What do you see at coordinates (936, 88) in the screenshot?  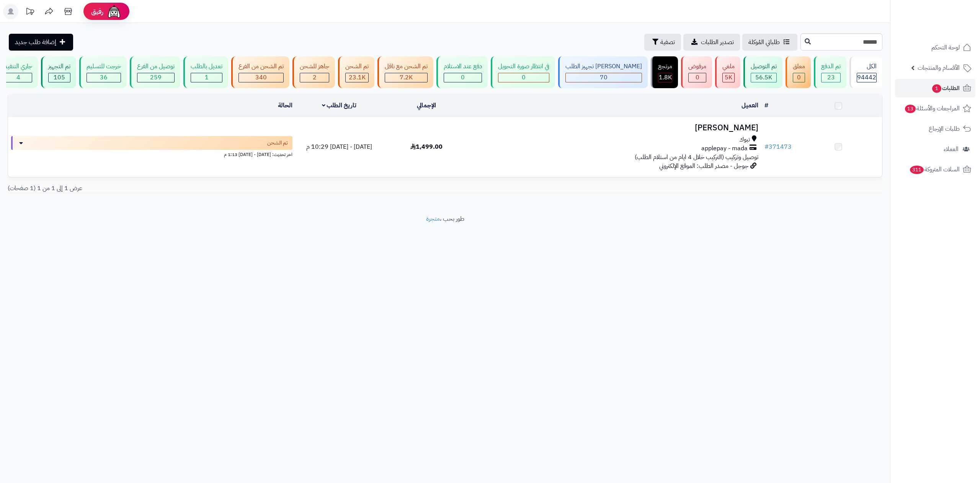 I see `a: الطلبات1` at bounding box center [936, 88].